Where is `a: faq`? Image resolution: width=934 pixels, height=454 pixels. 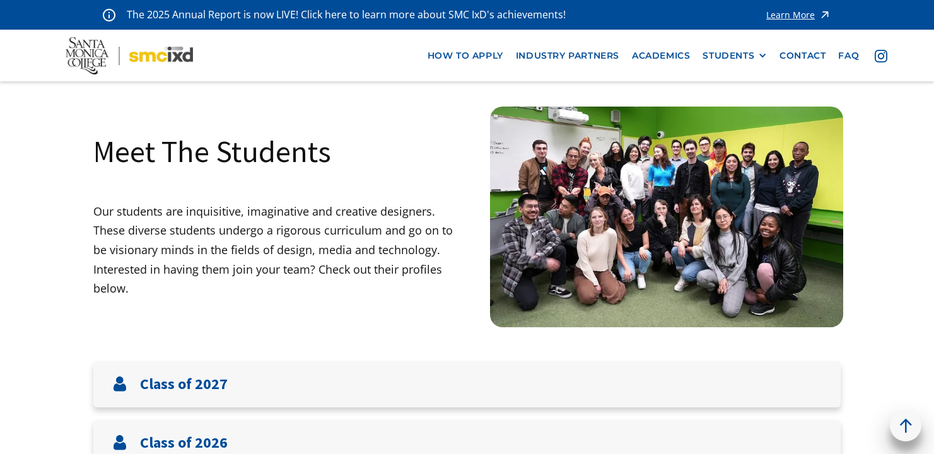 a: faq is located at coordinates (848, 55).